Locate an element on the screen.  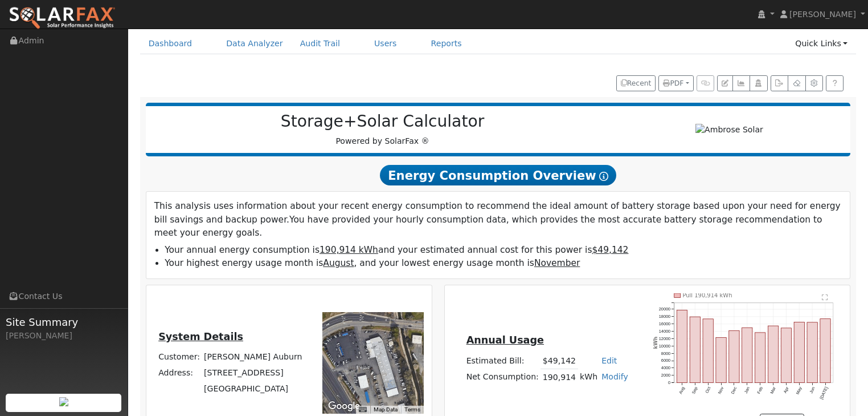
td: $49,142 is located at coordinates (559, 361).